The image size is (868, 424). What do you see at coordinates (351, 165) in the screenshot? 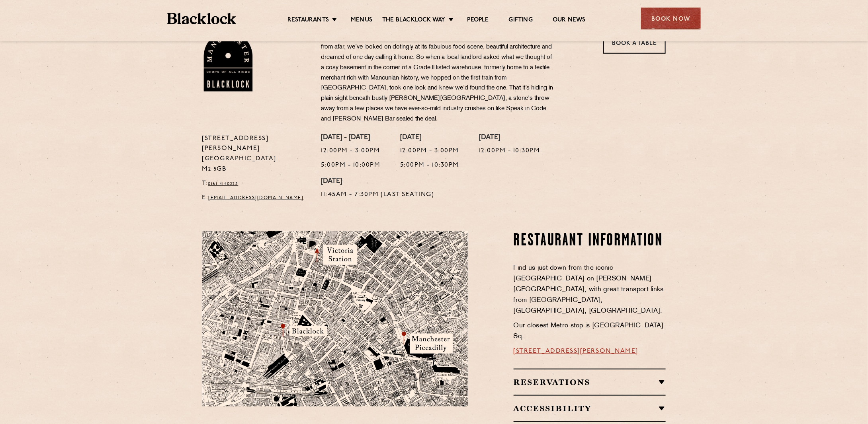
I see `p: 5:00pm - 10:00pm` at bounding box center [351, 165].